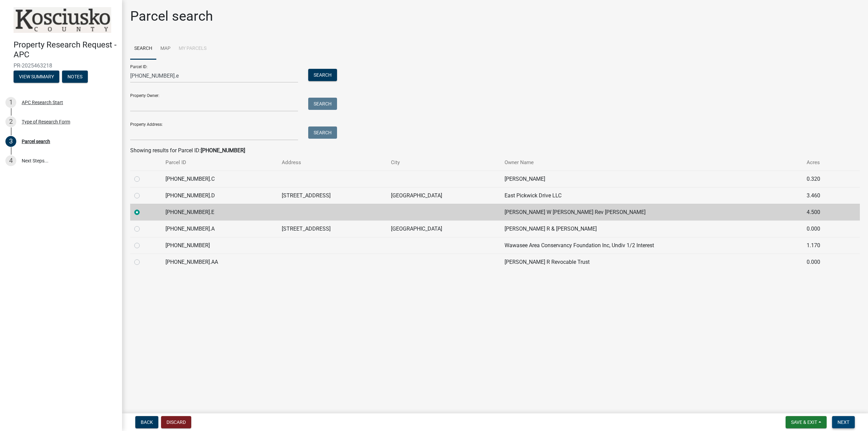 The image size is (868, 431). Describe the element at coordinates (803, 422) in the screenshot. I see `span: Save & Exit` at that location.